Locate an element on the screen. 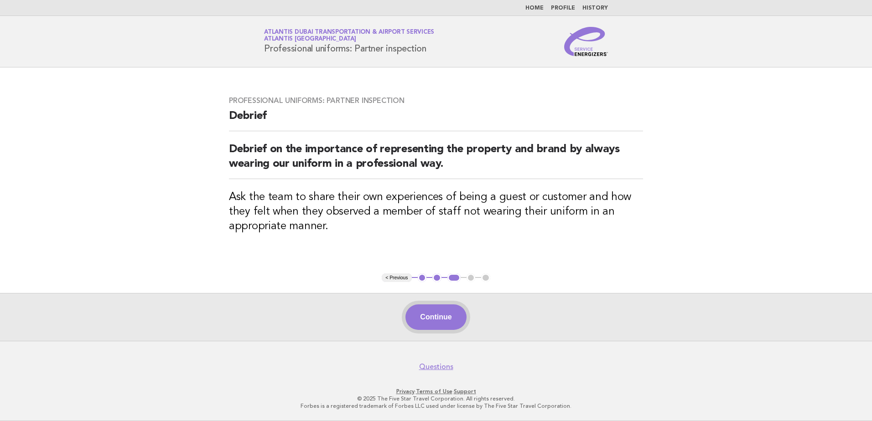 The image size is (872, 421). button: Continue is located at coordinates (435, 317).